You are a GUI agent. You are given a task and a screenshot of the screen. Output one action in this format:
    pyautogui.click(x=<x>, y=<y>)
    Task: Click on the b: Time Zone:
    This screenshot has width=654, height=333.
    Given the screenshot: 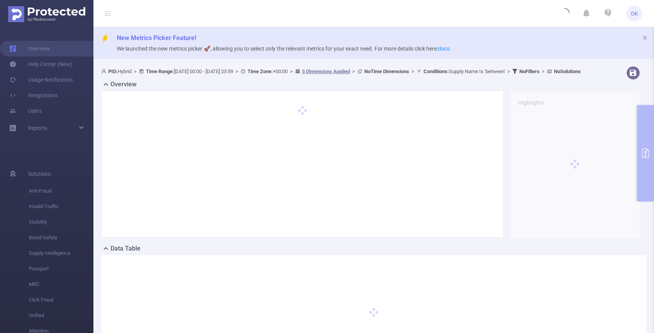 What is the action you would take?
    pyautogui.click(x=260, y=71)
    